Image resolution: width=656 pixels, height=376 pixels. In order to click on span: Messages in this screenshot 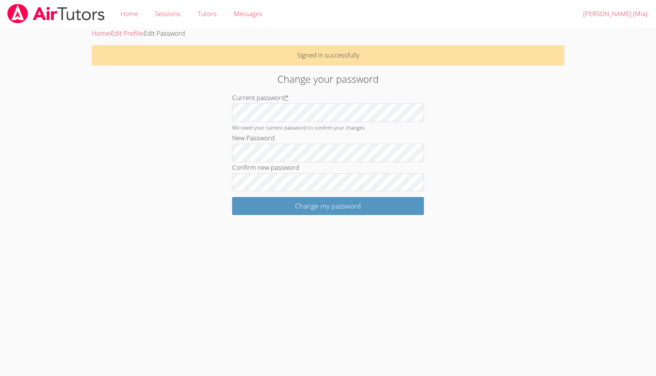, I will do `click(248, 13)`.